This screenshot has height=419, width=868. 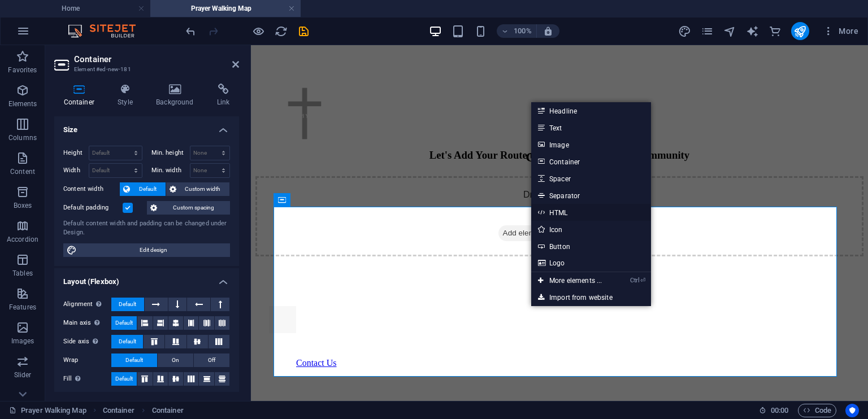 I want to click on label: Default padding, so click(x=92, y=208).